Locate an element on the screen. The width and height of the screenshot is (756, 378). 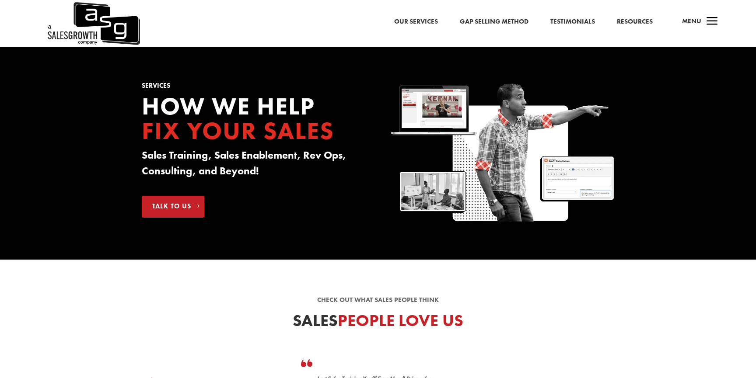
span: People Love Us is located at coordinates (400, 321).